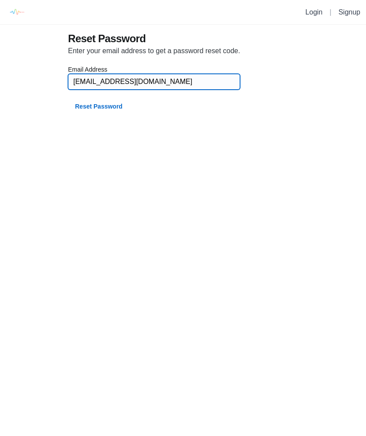  What do you see at coordinates (154, 69) in the screenshot?
I see `label: Email Address` at bounding box center [154, 69].